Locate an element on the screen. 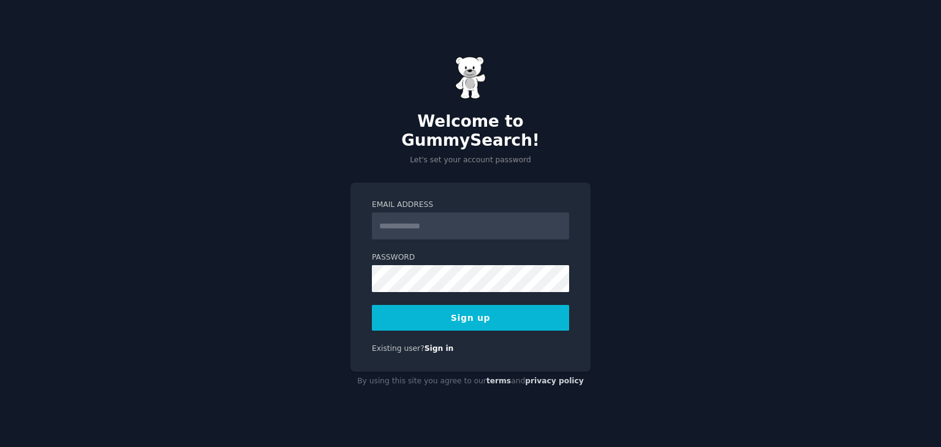  a: terms is located at coordinates (499, 381).